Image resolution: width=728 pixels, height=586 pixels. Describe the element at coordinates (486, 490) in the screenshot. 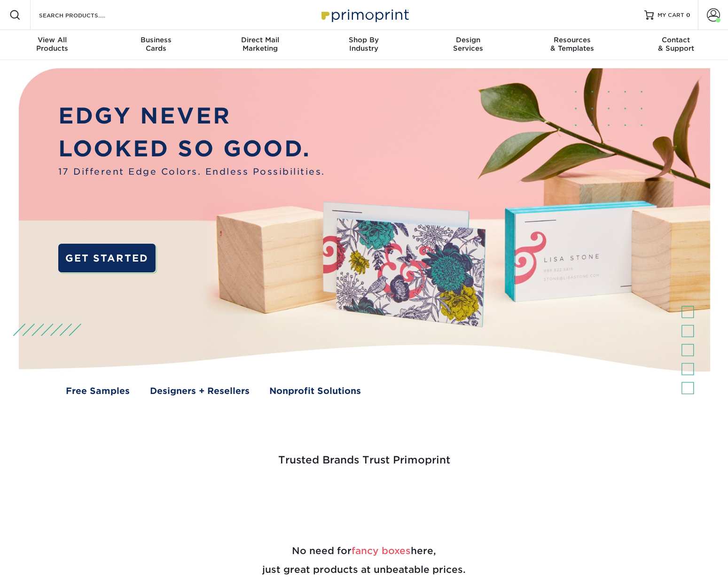

I see `img: Amazon` at that location.